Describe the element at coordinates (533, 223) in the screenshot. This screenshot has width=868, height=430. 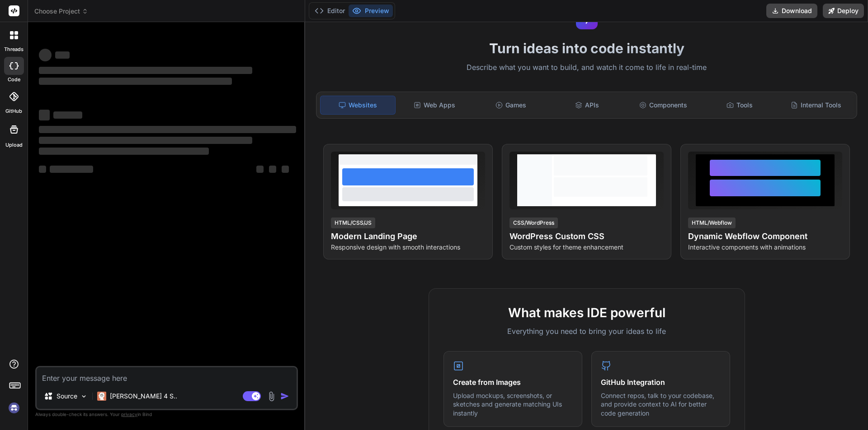
I see `div: CSS/WordPress` at that location.